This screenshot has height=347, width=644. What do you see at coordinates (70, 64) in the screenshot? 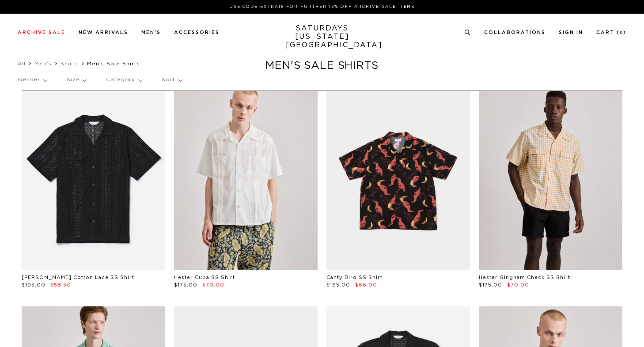
I see `a: Shirts` at bounding box center [70, 64].